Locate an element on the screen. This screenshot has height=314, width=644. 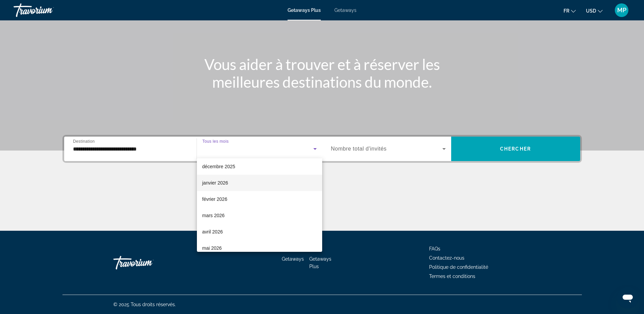
span: décembre 2025 is located at coordinates (219, 166).